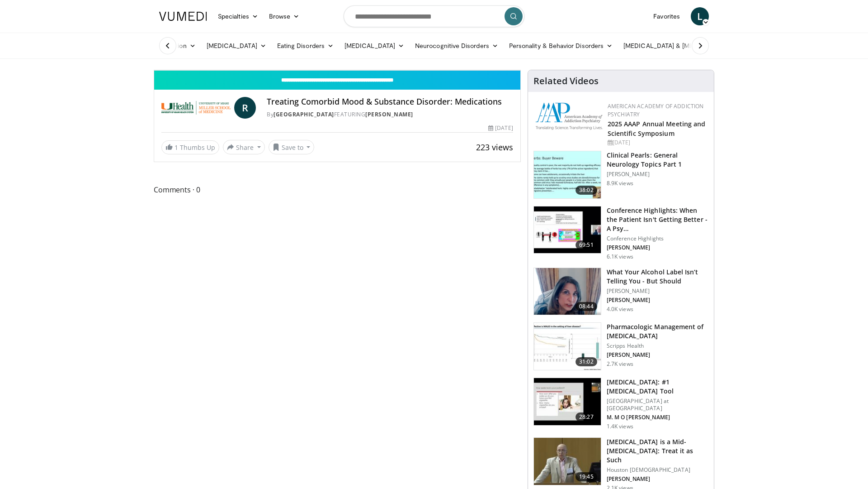 The height and width of the screenshot is (489, 868). Describe the element at coordinates (337, 70) in the screenshot. I see `video-js: Video Player` at that location.